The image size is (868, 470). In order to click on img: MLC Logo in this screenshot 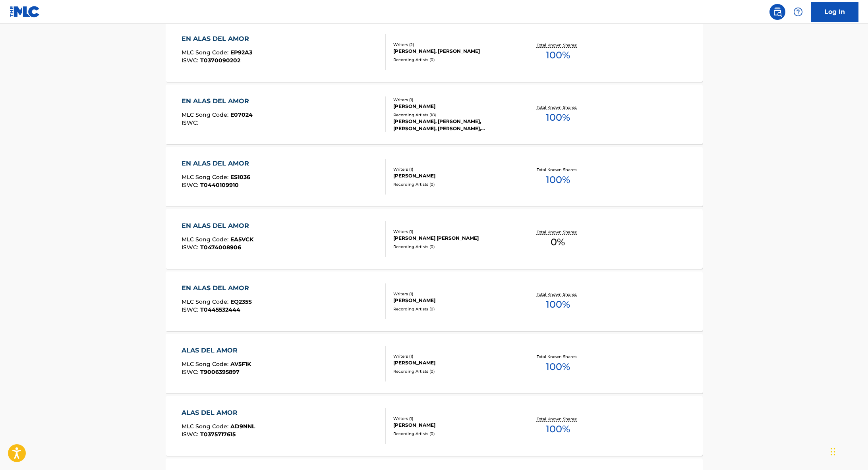, I will do `click(25, 12)`.